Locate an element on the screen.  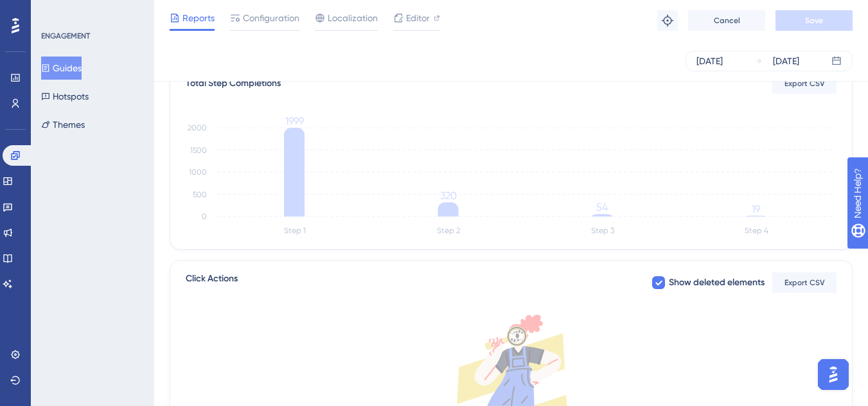
span: Save is located at coordinates (814, 20).